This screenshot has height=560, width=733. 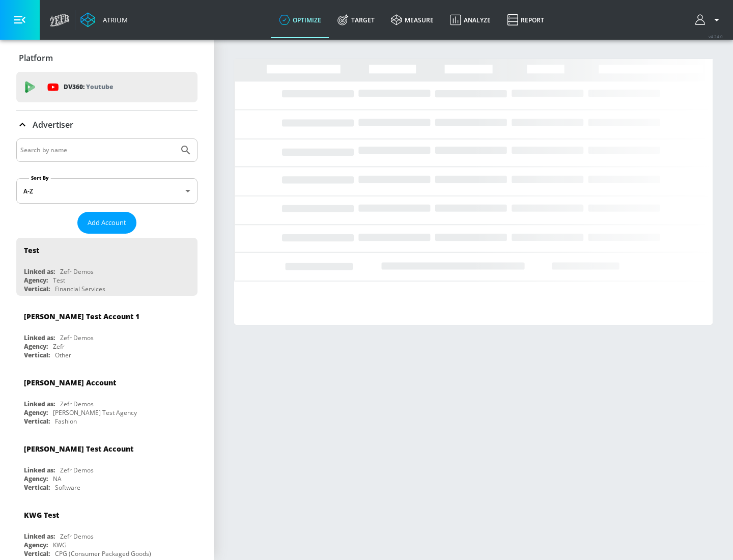 I want to click on div: NA, so click(x=57, y=478).